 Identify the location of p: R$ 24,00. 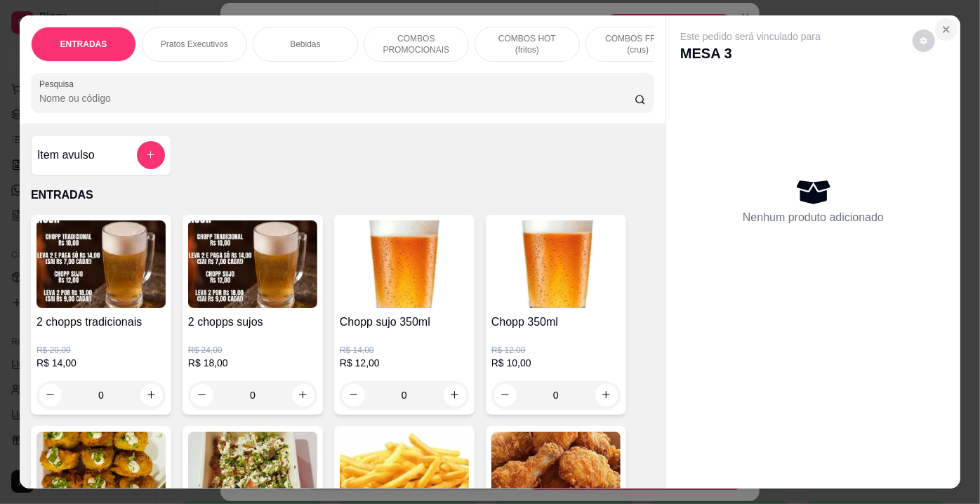
(253, 351).